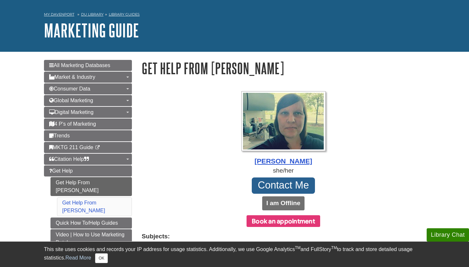 The width and height of the screenshot is (469, 267). I want to click on a: Consumer Data, so click(88, 89).